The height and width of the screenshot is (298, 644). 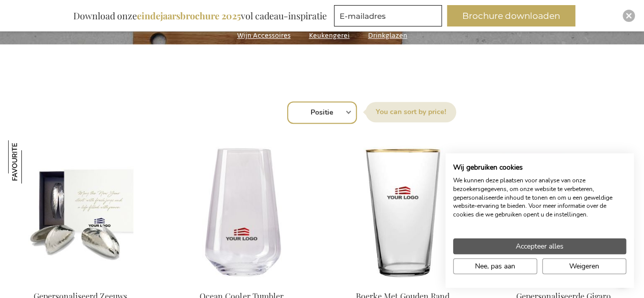 What do you see at coordinates (411, 112) in the screenshot?
I see `label: Sorteer op` at bounding box center [411, 112].